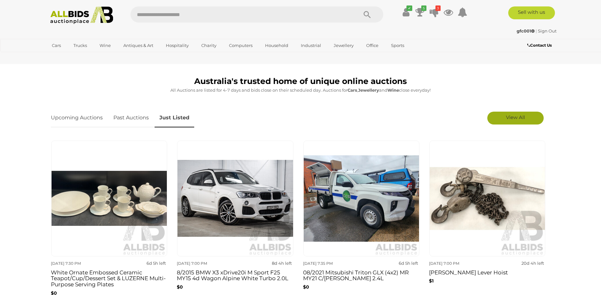  I want to click on a: Industrial, so click(311, 45).